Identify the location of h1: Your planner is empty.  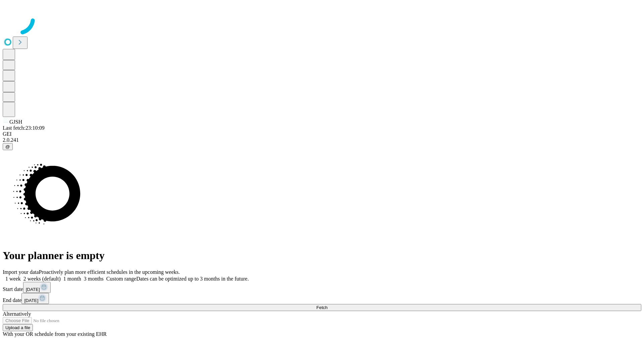
(322, 255).